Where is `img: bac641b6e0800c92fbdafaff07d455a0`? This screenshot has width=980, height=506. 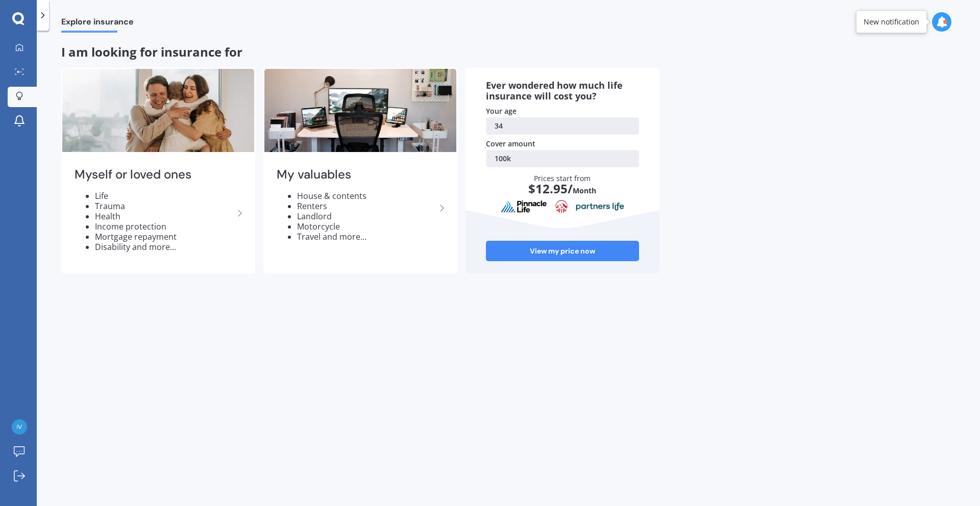
img: bac641b6e0800c92fbdafaff07d455a0 is located at coordinates (20, 427).